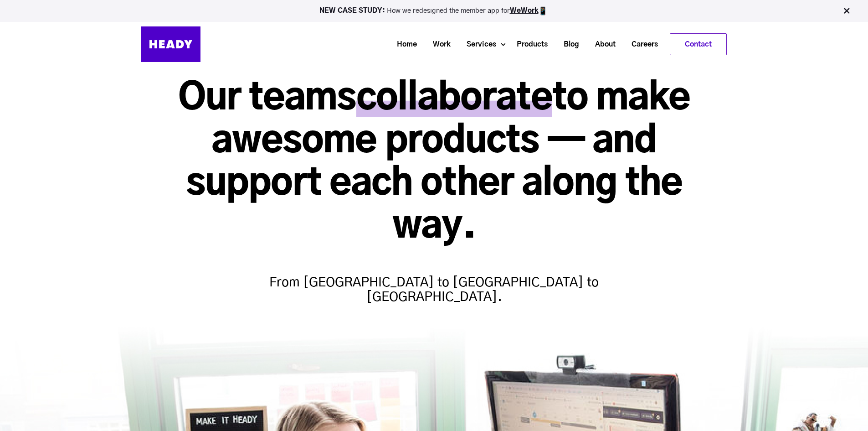  What do you see at coordinates (454, 99) in the screenshot?
I see `span: collaborate` at bounding box center [454, 99].